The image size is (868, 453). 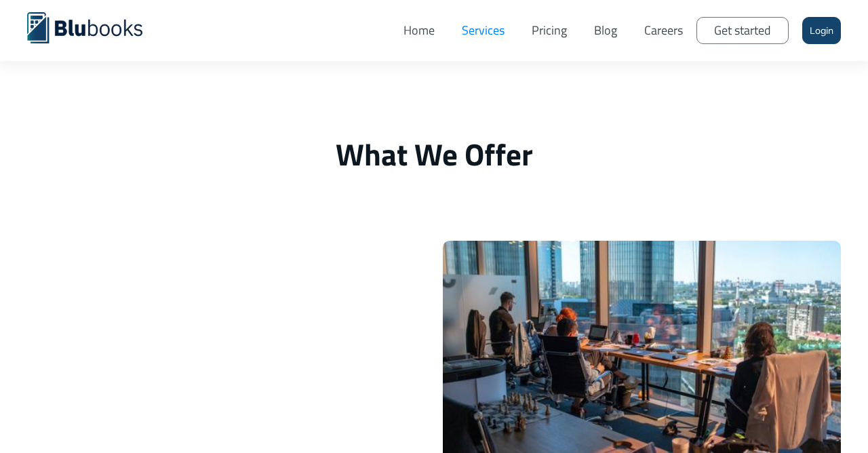 I want to click on h1: What We Offer, so click(x=434, y=154).